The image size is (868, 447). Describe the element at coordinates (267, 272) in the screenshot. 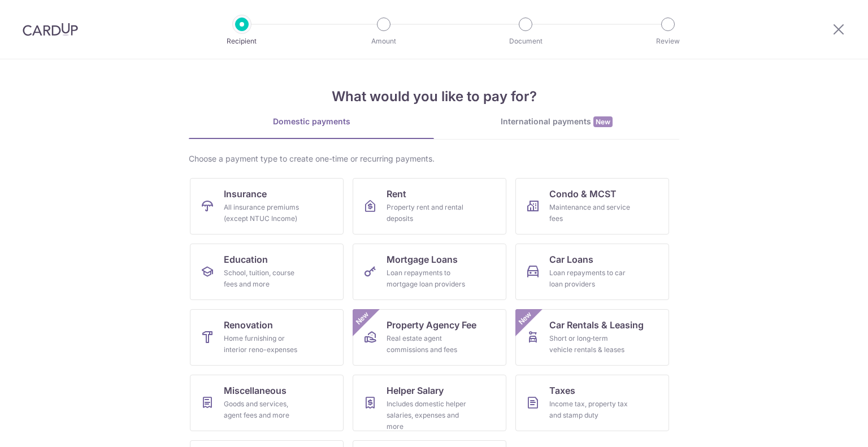

I see `a: EducationSchool, tuition, course fees and more` at that location.